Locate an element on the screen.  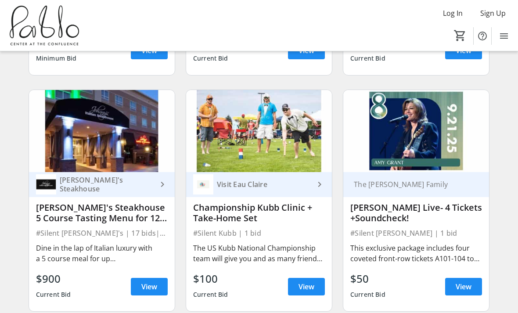
button: Sign Up is located at coordinates (493, 13).